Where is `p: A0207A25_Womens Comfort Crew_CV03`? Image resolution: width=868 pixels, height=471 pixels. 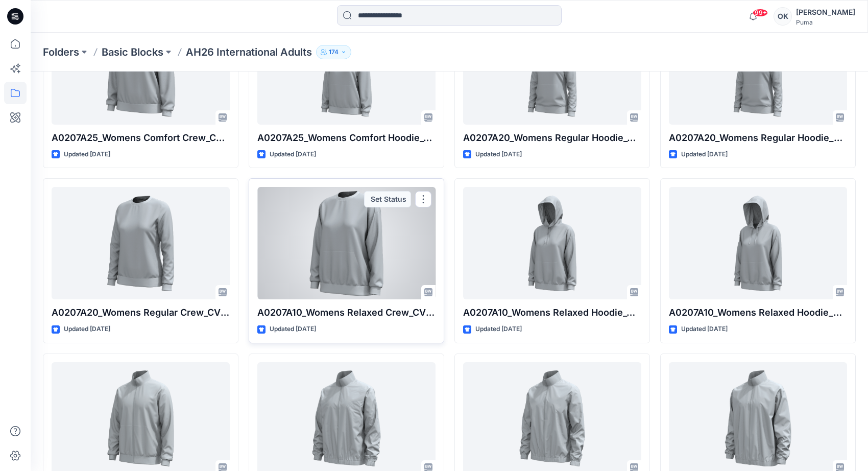
p: A0207A25_Womens Comfort Crew_CV03 is located at coordinates (140, 138).